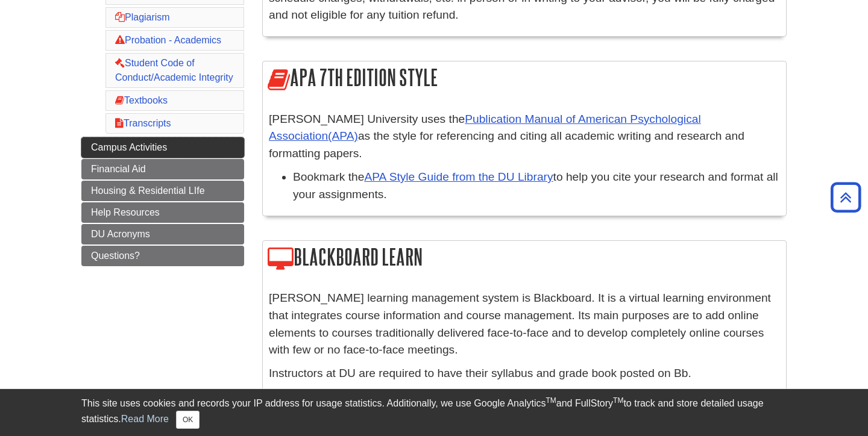 The image size is (868, 436). What do you see at coordinates (524, 374) in the screenshot?
I see `p: Instructors at DU are required to have their syllabus and grade book posted on Bb.` at bounding box center [524, 374].